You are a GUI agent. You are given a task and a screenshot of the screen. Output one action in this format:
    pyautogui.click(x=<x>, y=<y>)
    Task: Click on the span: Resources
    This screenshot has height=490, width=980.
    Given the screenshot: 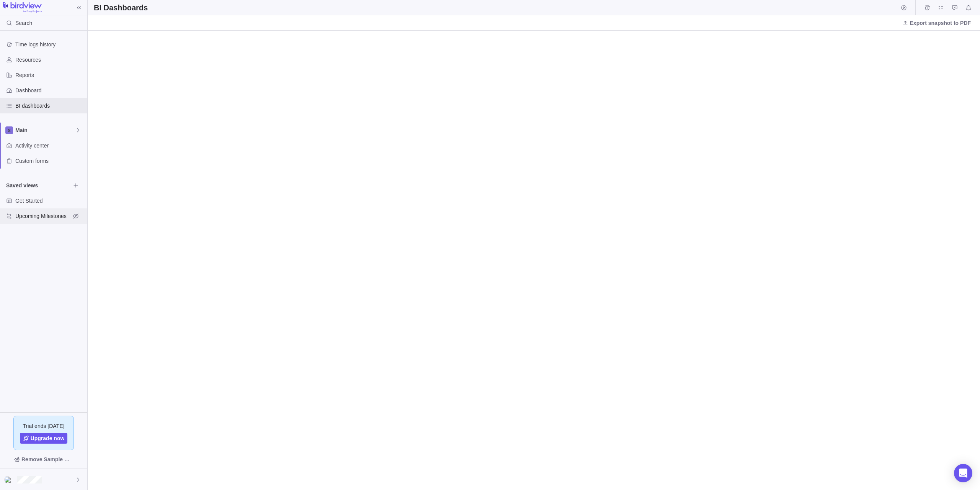 What is the action you would take?
    pyautogui.click(x=50, y=60)
    